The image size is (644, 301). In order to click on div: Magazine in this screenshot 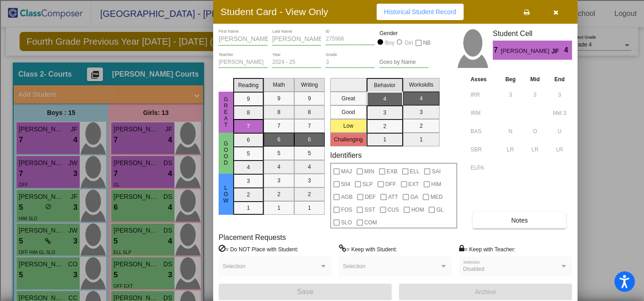, I will do `click(322, 131)`.